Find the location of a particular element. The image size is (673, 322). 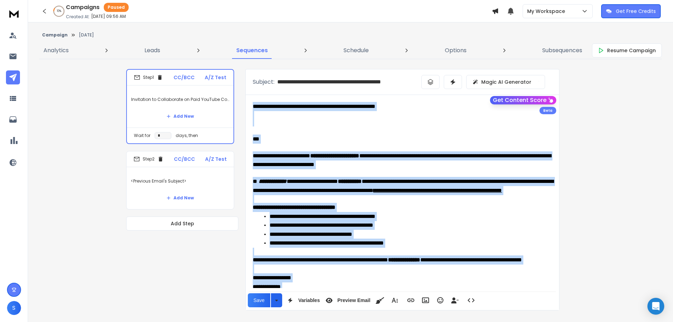

a: Leads is located at coordinates (152, 50).